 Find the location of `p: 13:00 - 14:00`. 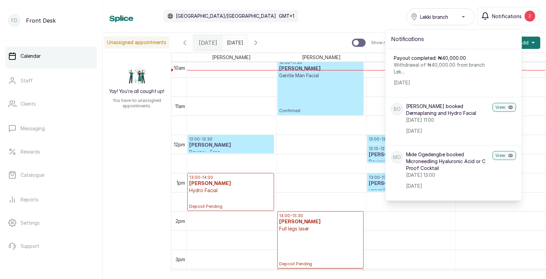

p: 13:00 - 14:00 is located at coordinates (230, 177).